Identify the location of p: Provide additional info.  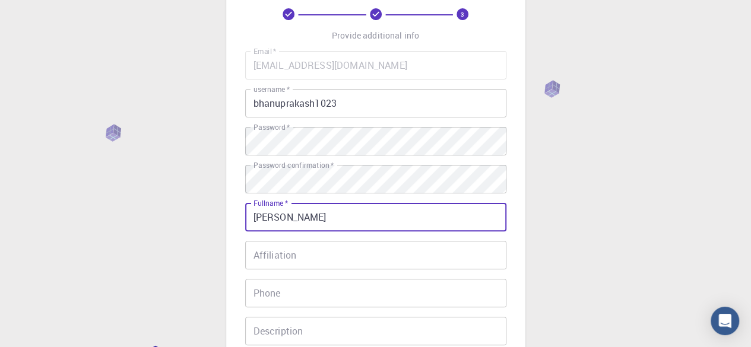
(375, 36).